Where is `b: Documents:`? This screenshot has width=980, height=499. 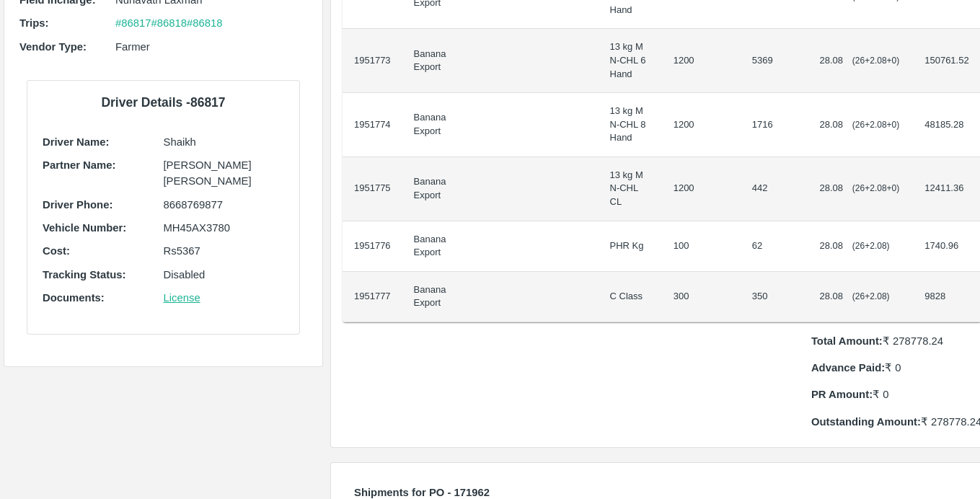 b: Documents: is located at coordinates (74, 298).